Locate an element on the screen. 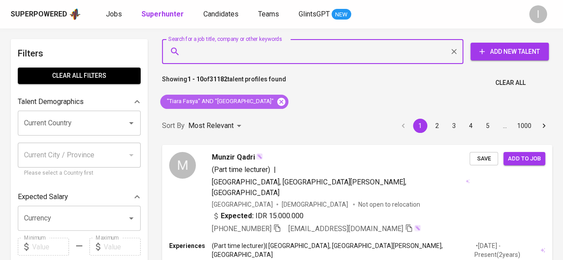 The width and height of the screenshot is (563, 260). span: Add to job is located at coordinates (524, 159).